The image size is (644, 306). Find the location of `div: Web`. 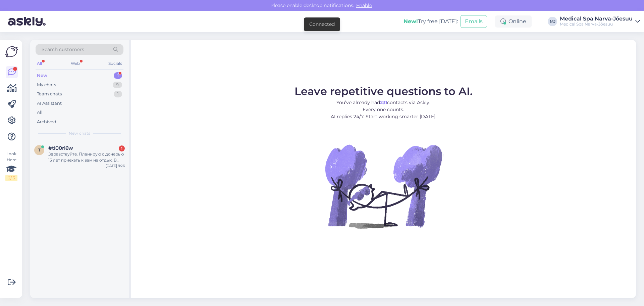

div: Web is located at coordinates (75, 63).